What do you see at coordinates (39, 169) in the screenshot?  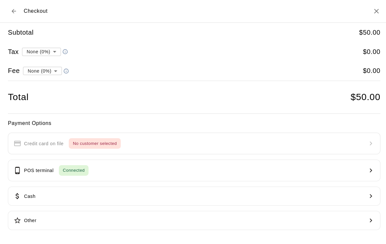 I see `p: POS terminal` at bounding box center [39, 169].